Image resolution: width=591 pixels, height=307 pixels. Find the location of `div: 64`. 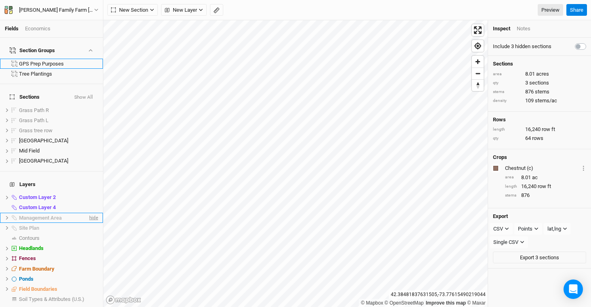

div: 64 is located at coordinates (540, 138).